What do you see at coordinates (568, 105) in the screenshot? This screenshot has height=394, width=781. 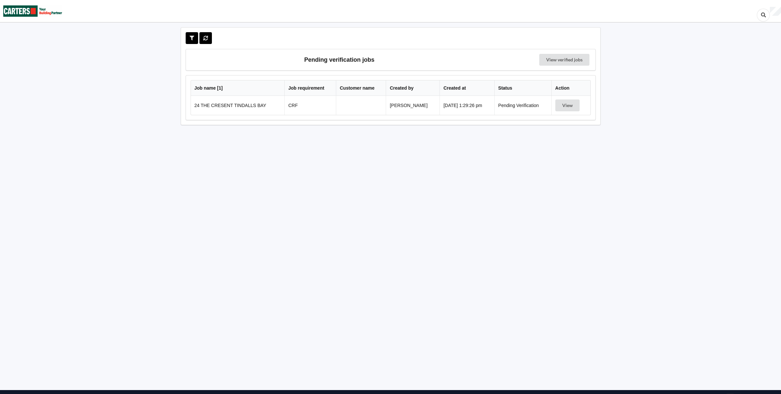 I see `a: View` at bounding box center [568, 105].